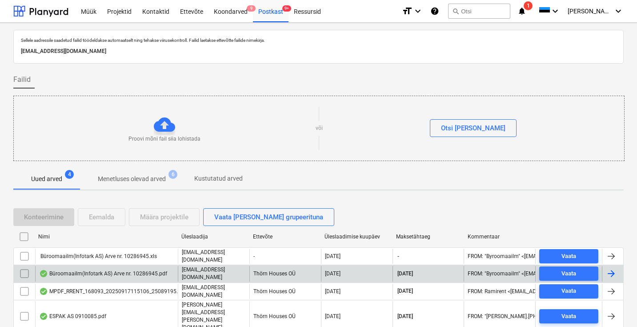 The image size is (637, 327). I want to click on p: Proovi mõni fail siia lohistada, so click(164, 139).